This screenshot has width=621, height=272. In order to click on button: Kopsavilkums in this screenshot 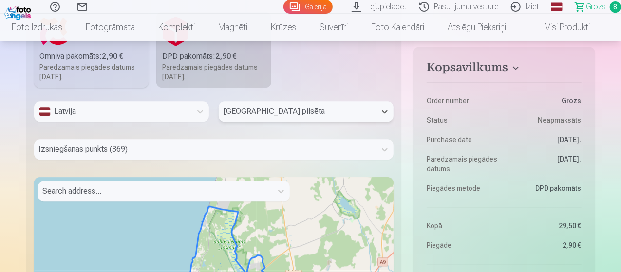, I will do `click(504, 69)`.